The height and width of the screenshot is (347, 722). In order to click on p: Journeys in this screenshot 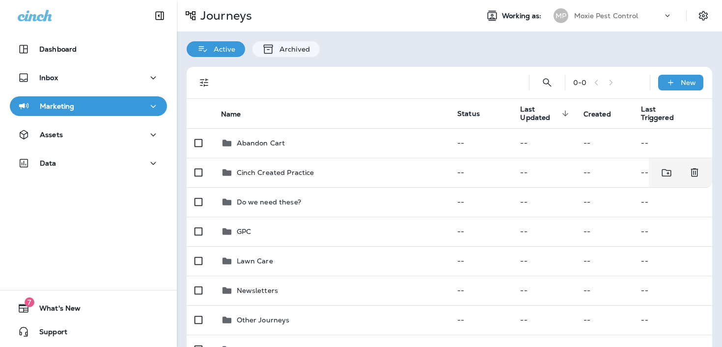, I will do `click(224, 16)`.